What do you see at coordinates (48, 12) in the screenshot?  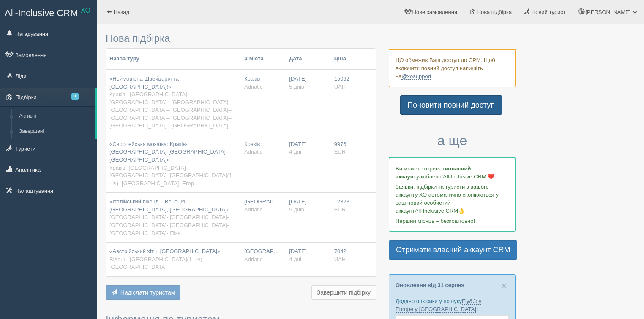 I see `a: All-Inclusive CRM XO` at bounding box center [48, 12].